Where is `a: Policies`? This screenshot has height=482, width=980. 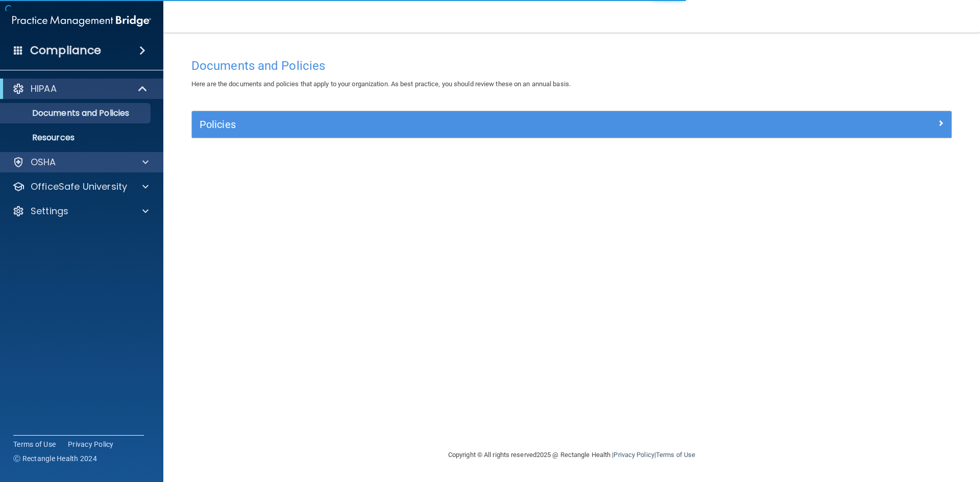 a: Policies is located at coordinates (572, 125).